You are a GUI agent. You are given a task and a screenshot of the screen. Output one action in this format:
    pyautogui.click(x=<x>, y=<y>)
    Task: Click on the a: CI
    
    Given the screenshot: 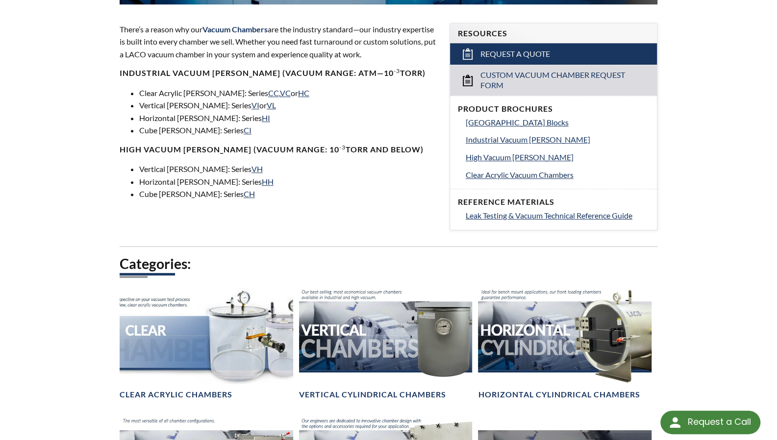 What is the action you would take?
    pyautogui.click(x=248, y=130)
    